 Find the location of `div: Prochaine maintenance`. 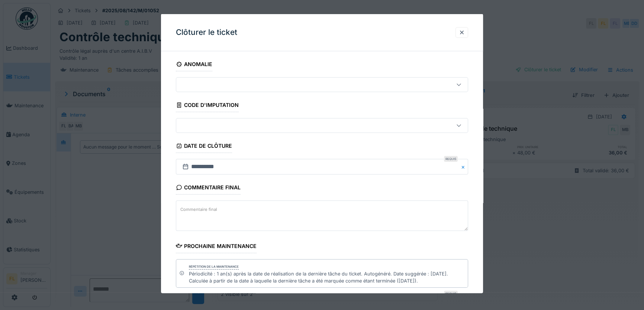

div: Prochaine maintenance is located at coordinates (216, 246).